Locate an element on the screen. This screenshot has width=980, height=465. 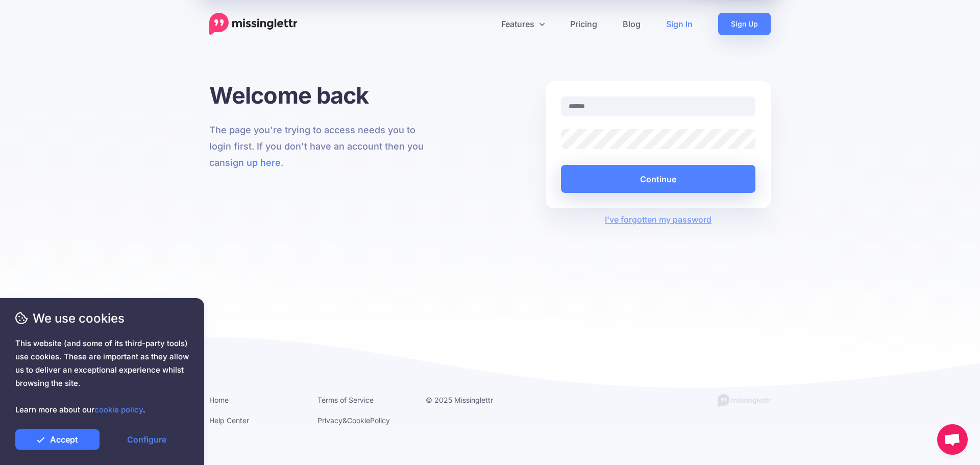
a: I've forgotten my password is located at coordinates (657, 219).